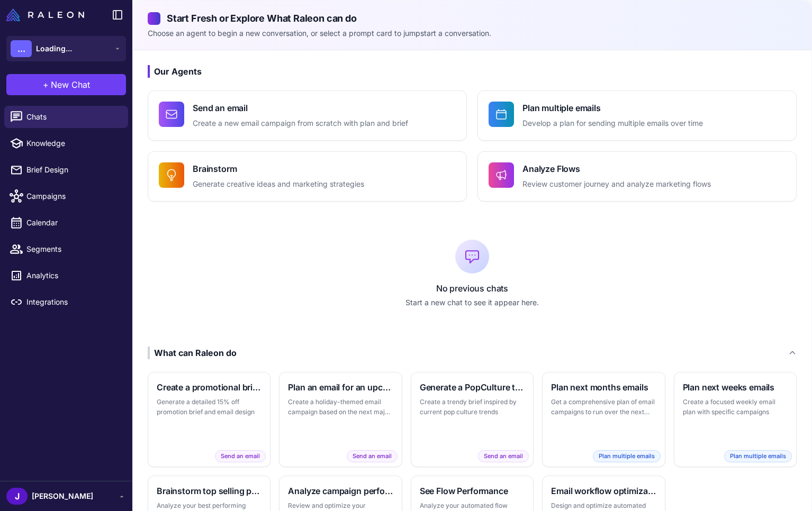 The height and width of the screenshot is (511, 812). Describe the element at coordinates (604, 491) in the screenshot. I see `h3: Email workflow optimization` at that location.